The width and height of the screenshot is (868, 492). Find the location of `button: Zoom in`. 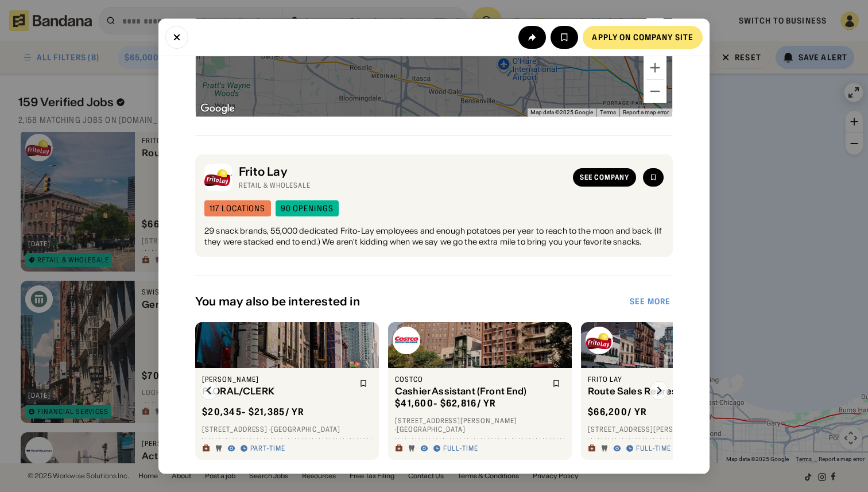

button: Zoom in is located at coordinates (655, 68).